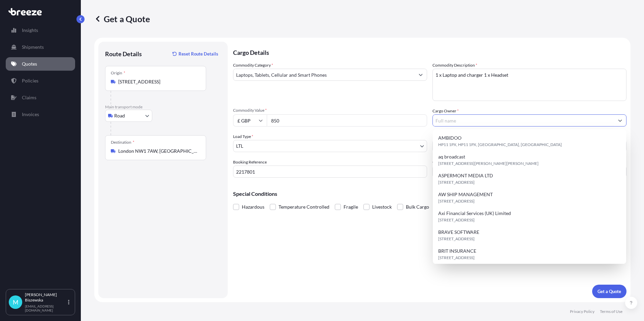  Describe the element at coordinates (324, 75) in the screenshot. I see `input: Select a commodity type` at that location.